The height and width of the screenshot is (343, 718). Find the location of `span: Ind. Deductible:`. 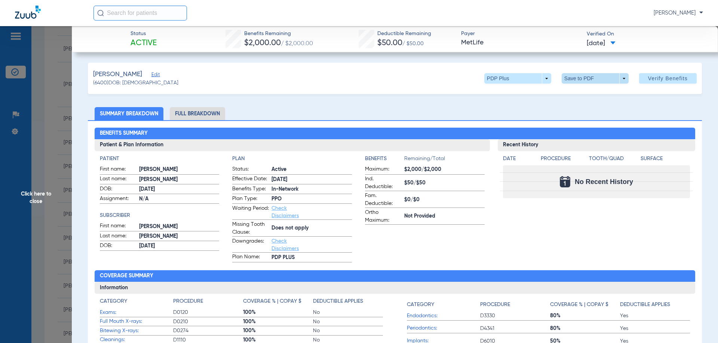

span: Ind. Deductible: is located at coordinates (383, 183).